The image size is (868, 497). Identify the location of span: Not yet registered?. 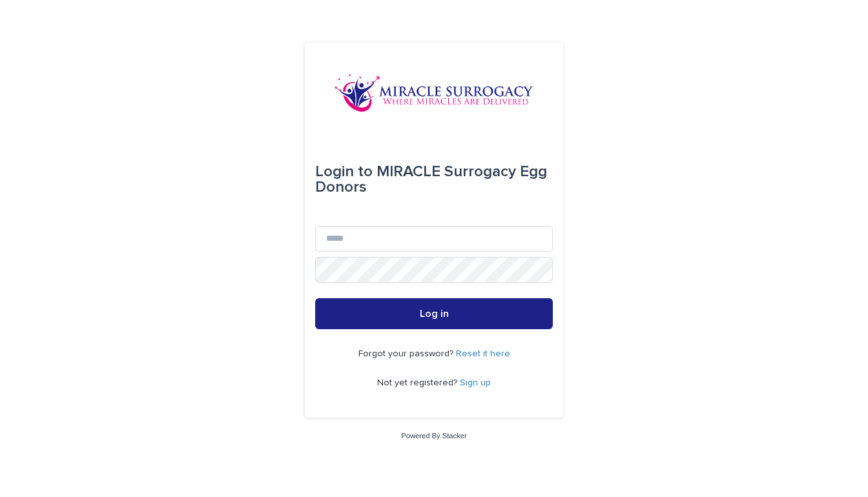
(418, 383).